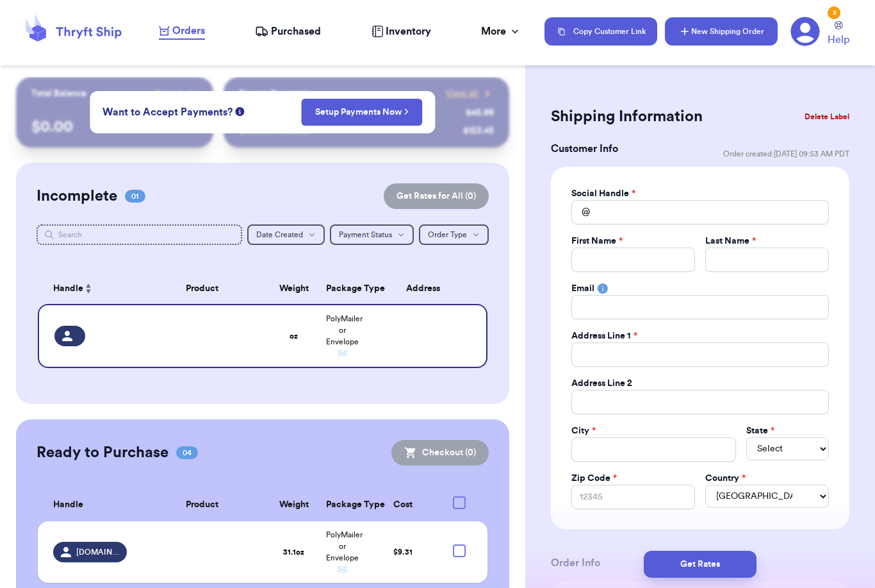  What do you see at coordinates (448, 235) in the screenshot?
I see `span: Order Type` at bounding box center [448, 235].